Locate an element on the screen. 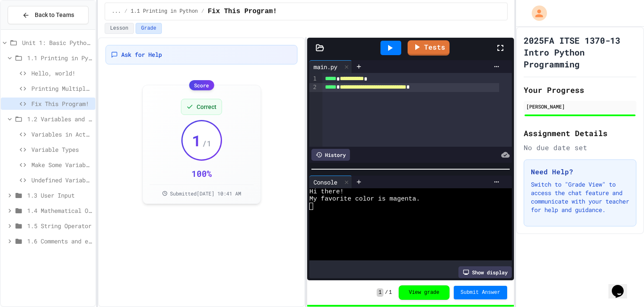 This screenshot has width=644, height=307. div: 100 % is located at coordinates (201, 173).